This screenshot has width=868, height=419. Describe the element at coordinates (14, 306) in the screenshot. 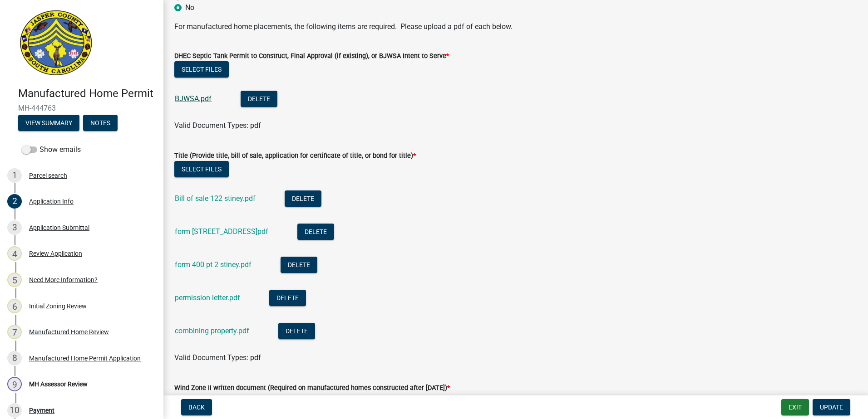

I see `div: 6` at that location.